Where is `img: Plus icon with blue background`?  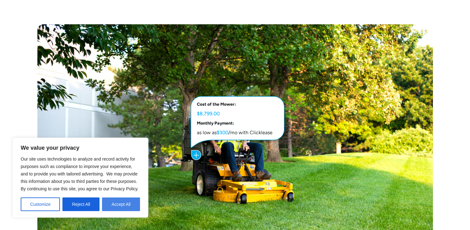 img: Plus icon with blue background is located at coordinates (196, 155).